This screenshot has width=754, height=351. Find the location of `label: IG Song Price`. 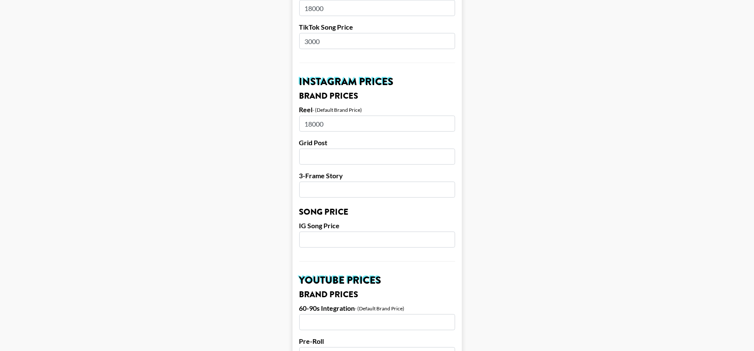

label: IG Song Price is located at coordinates (377, 226).